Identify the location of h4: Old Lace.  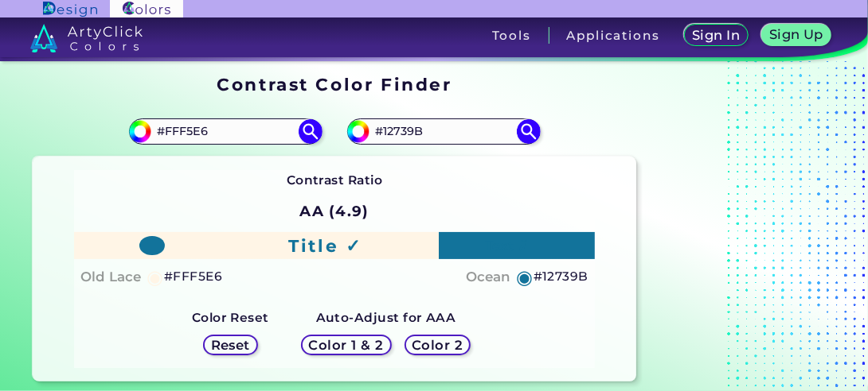
(111, 277).